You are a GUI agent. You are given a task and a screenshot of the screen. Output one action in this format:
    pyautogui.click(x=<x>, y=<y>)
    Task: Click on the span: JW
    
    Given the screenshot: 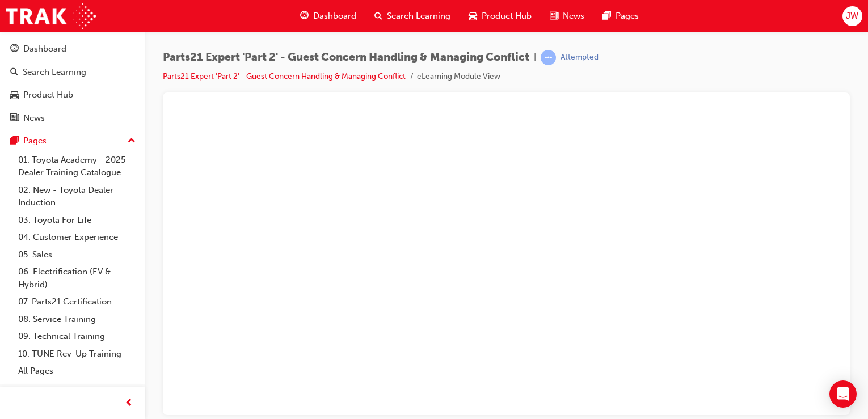 What is the action you would take?
    pyautogui.click(x=852, y=16)
    